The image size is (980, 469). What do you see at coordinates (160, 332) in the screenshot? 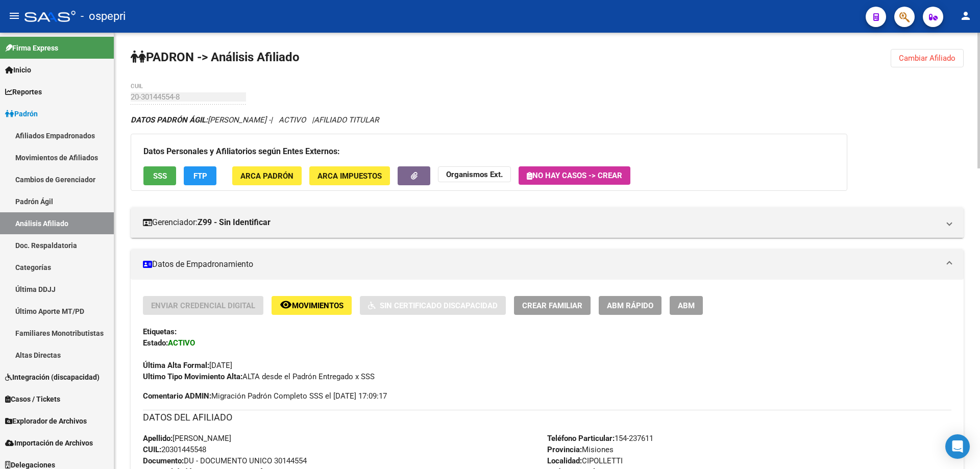
I see `strong: Etiquetas:` at bounding box center [160, 332].